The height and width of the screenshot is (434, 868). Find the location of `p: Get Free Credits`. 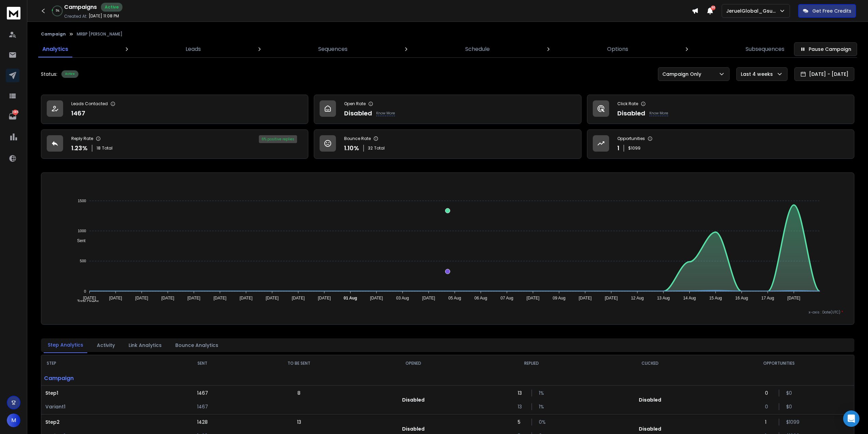

p: Get Free Credits is located at coordinates (832, 11).